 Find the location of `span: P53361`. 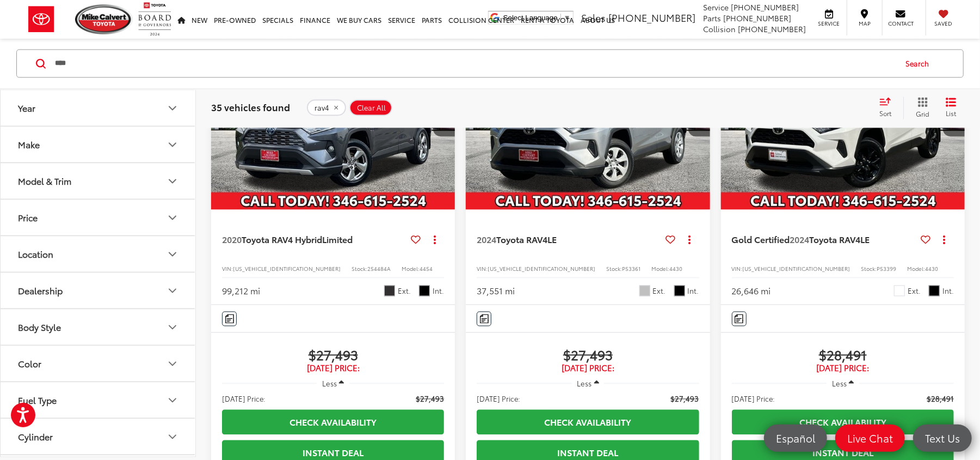

span: P53361 is located at coordinates (631, 268).